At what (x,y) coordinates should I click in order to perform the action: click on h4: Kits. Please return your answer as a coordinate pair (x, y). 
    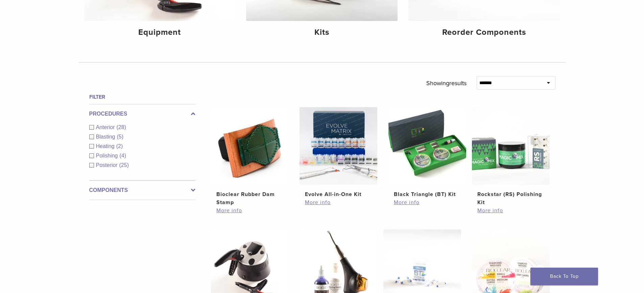
    Looking at the image, I should click on (322, 33).